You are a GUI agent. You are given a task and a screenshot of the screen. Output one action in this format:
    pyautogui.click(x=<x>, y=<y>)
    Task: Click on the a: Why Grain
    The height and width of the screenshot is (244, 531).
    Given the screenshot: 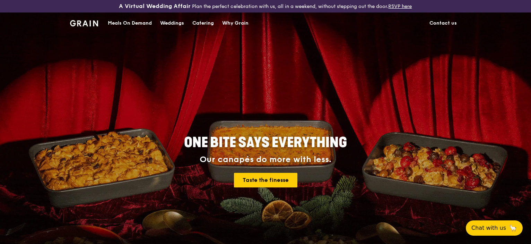 What is the action you would take?
    pyautogui.click(x=235, y=23)
    